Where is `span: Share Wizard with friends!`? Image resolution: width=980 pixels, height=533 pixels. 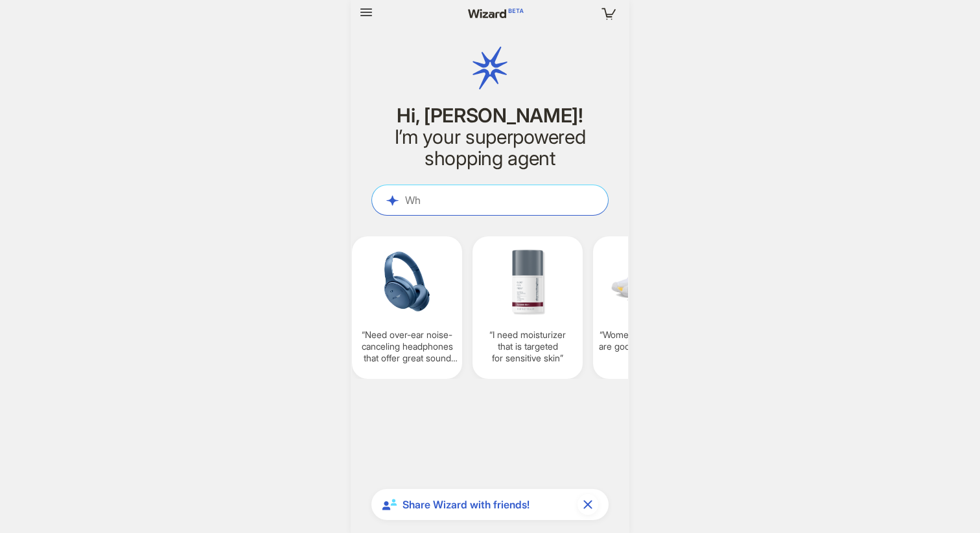
span: Share Wizard with friends! is located at coordinates (487, 505).